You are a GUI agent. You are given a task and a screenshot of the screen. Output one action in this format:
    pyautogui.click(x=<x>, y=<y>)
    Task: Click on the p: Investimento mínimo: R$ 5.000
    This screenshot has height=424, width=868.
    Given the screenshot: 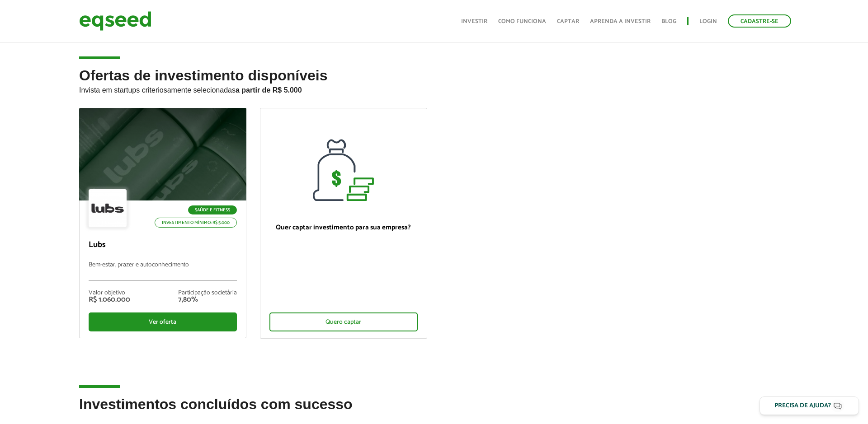 What is the action you would take?
    pyautogui.click(x=196, y=223)
    